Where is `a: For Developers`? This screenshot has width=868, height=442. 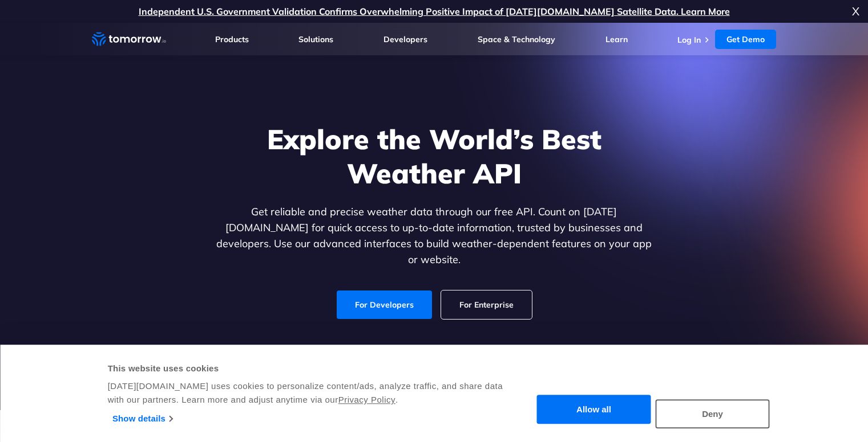
a: For Developers is located at coordinates (384, 305).